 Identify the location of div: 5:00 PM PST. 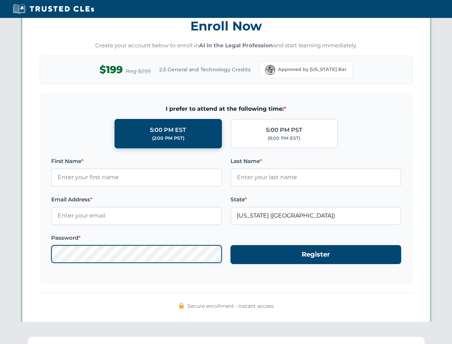
(284, 130).